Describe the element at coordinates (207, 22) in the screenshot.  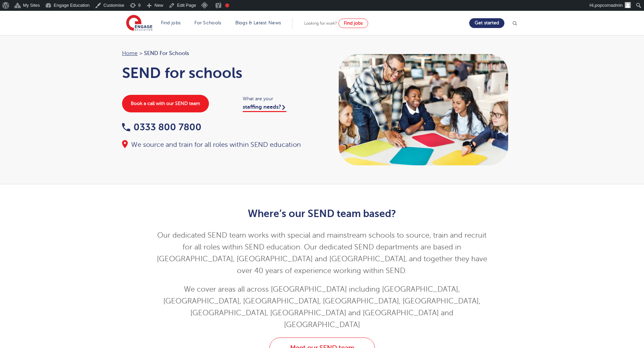
I see `a: For Schools` at that location.